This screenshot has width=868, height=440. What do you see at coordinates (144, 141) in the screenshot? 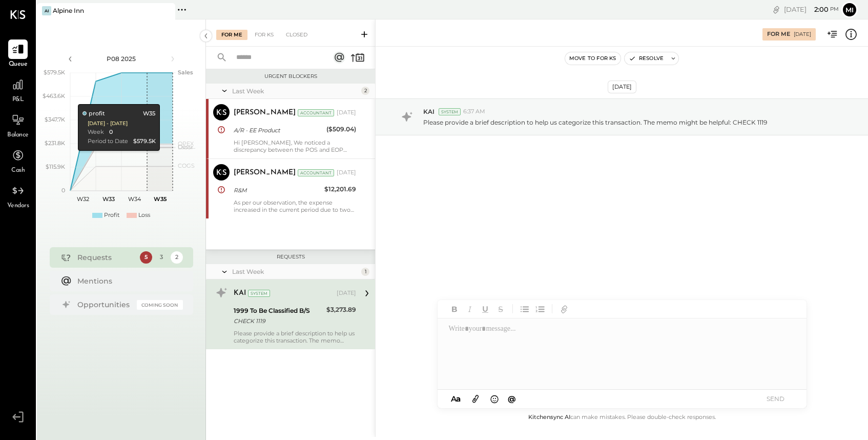
I see `div: $579.5K` at bounding box center [144, 141].